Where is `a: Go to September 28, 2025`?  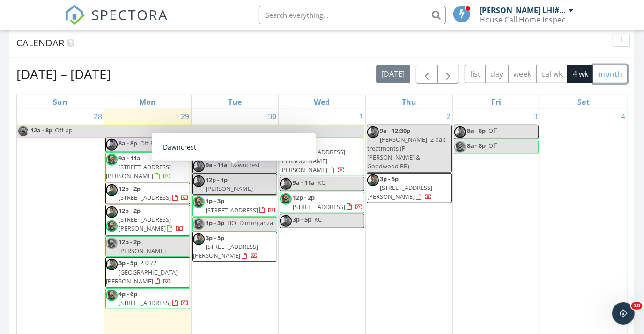 a: Go to September 28, 2025 is located at coordinates (98, 117).